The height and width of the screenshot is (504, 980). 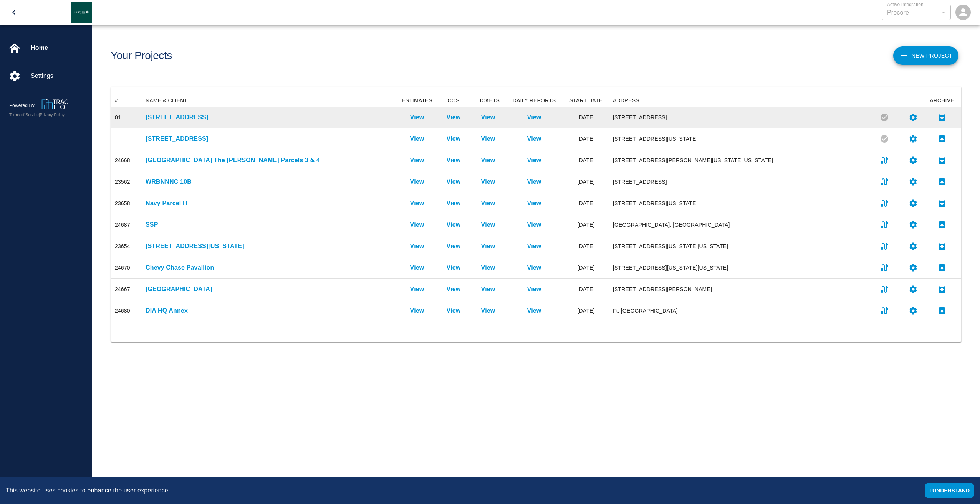 What do you see at coordinates (270, 224) in the screenshot?
I see `a: SSP` at bounding box center [270, 224].